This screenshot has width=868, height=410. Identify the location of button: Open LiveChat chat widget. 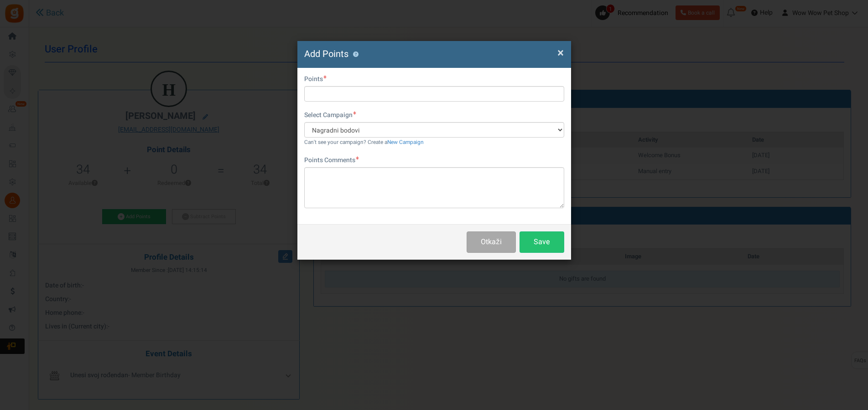
(21, 18).